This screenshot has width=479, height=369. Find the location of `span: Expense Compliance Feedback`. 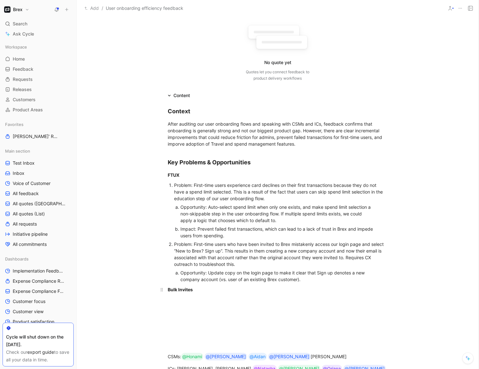

span: Expense Compliance Feedback is located at coordinates (39, 291).